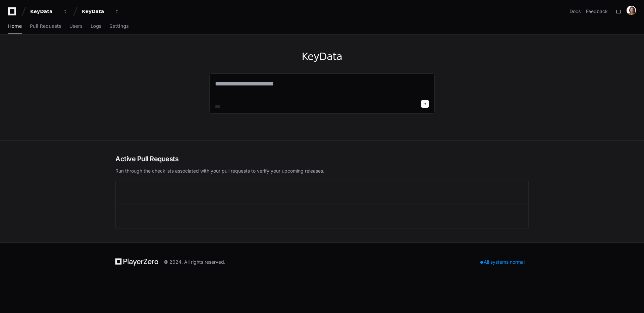  I want to click on span: Home, so click(15, 26).